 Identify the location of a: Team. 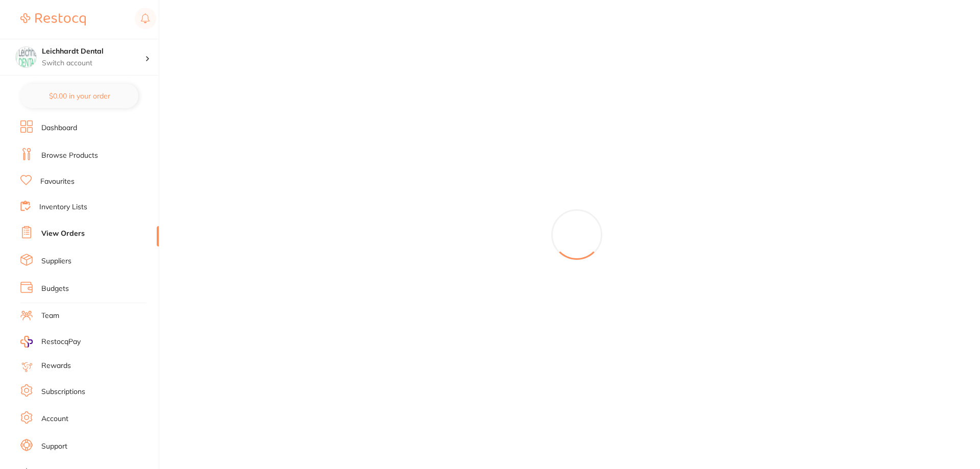
(50, 316).